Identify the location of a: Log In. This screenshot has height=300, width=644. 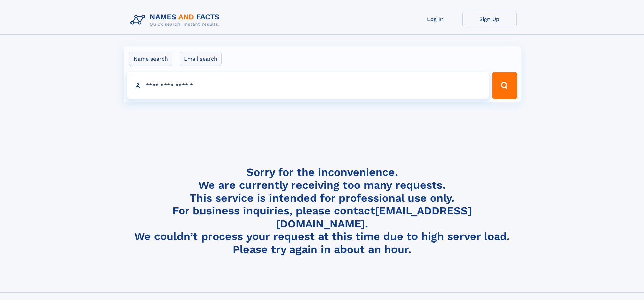
(435, 19).